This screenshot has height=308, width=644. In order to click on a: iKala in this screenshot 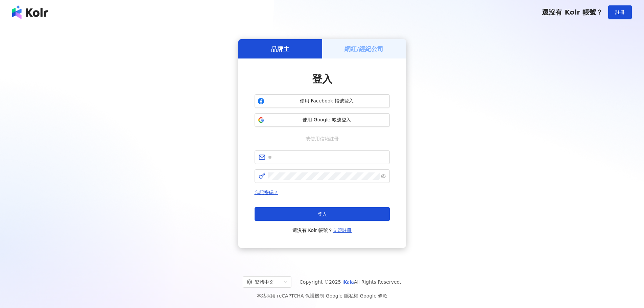, I will do `click(349, 282)`.